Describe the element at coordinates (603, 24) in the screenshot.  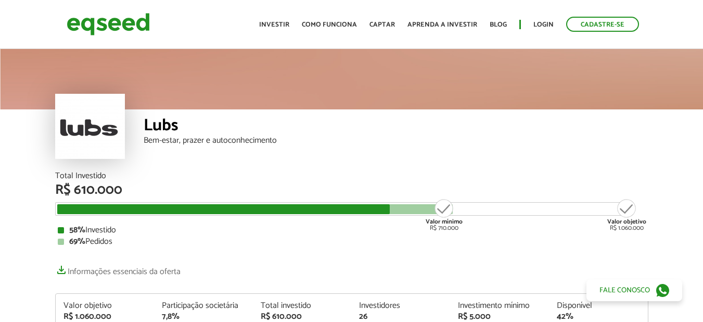
I see `a: Cadastre-se` at that location.